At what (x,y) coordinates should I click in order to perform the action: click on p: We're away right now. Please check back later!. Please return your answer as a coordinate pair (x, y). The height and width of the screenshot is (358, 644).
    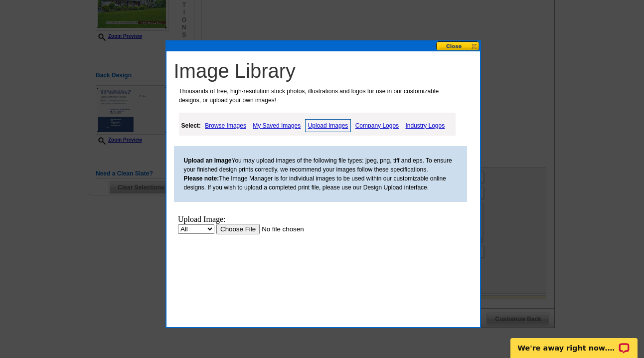
    Looking at the image, I should click on (64, 22).